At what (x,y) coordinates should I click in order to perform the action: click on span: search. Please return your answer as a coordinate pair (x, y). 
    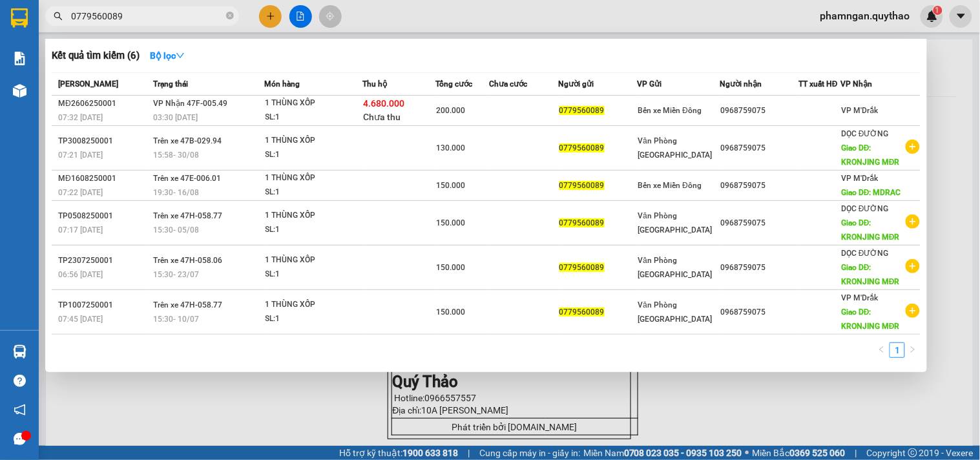
    Looking at the image, I should click on (58, 16).